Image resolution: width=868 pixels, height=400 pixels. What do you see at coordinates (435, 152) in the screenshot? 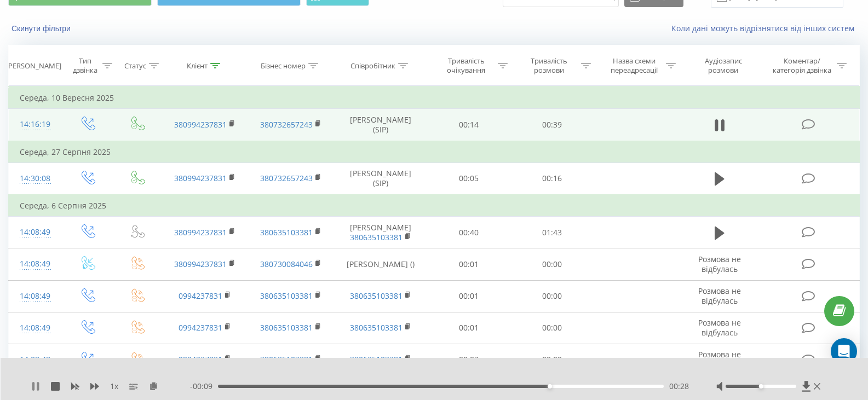
I see `td: Середа, 27 Серпня 2025` at bounding box center [435, 152].